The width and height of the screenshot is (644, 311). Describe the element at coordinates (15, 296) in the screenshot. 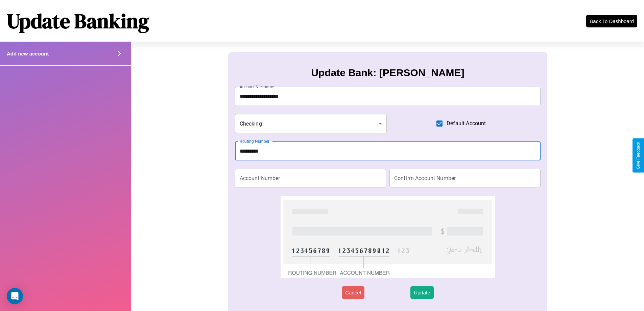

I see `div: Open Intercom Messenger` at that location.